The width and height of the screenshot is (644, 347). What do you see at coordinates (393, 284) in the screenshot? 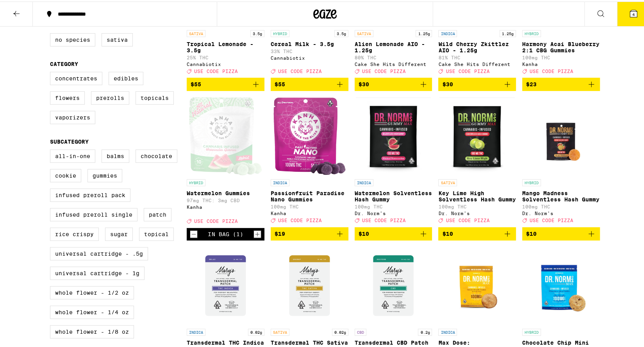
I see `img: Mary's Medicinals - Transdermal CBD Patch` at bounding box center [393, 284].